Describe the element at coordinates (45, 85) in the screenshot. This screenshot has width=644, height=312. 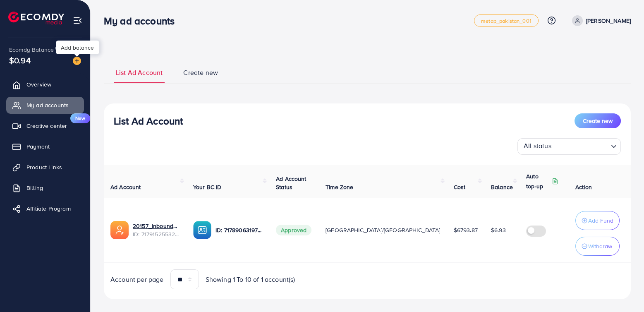
I see `a: Overview` at that location.